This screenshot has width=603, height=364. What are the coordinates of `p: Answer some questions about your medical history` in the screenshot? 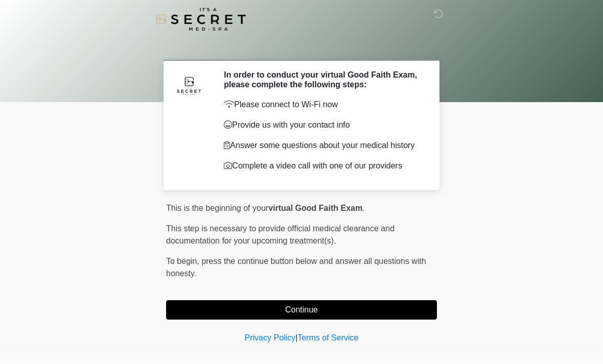 It's located at (322, 146).